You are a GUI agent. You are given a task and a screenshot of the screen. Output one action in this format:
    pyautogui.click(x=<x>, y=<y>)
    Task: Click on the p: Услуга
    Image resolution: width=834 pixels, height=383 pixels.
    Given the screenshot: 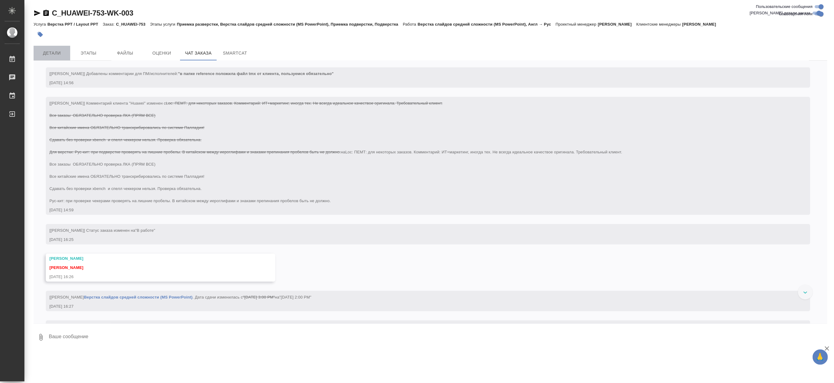 What is the action you would take?
    pyautogui.click(x=40, y=24)
    